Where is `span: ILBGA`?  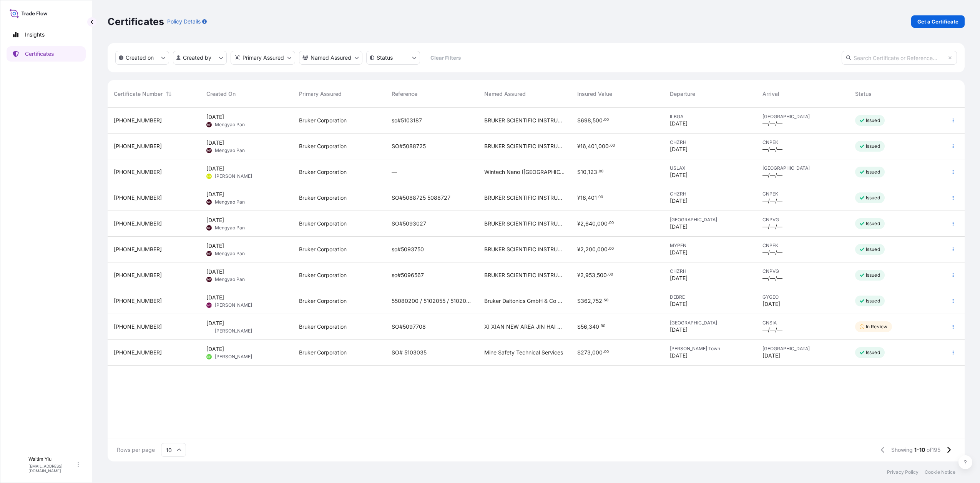 span: ILBGA is located at coordinates (710, 116).